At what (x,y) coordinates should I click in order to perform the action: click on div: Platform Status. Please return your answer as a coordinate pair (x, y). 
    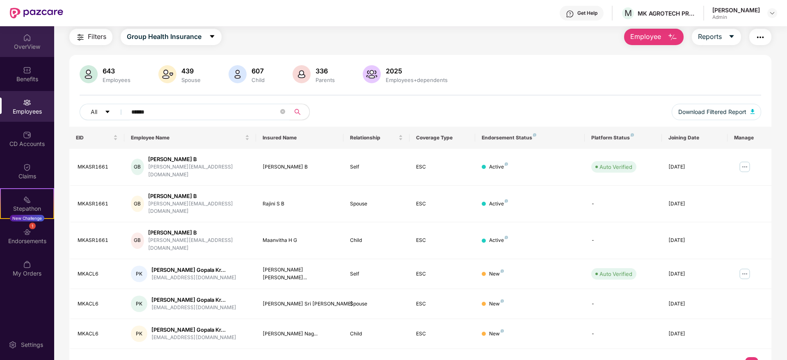
    Looking at the image, I should click on (623, 138).